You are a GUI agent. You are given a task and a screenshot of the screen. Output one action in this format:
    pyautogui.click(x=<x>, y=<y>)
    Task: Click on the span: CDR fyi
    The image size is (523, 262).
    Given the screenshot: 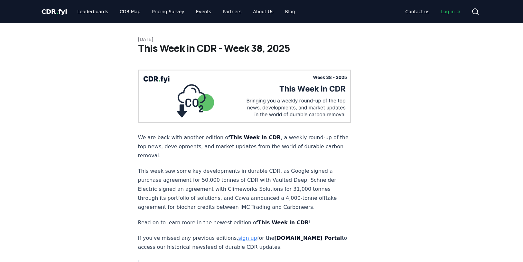 What is the action you would take?
    pyautogui.click(x=54, y=12)
    